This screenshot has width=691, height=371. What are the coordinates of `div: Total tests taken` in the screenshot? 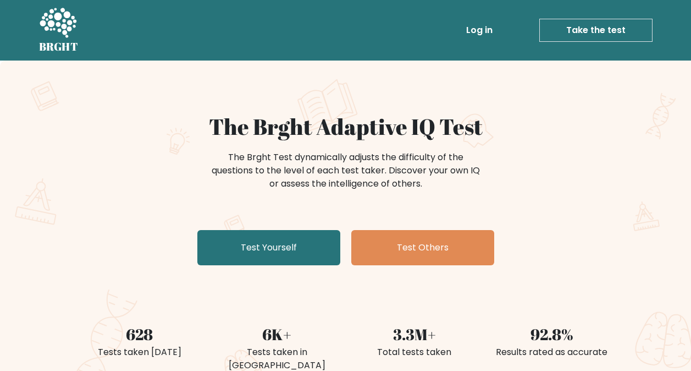 It's located at (415, 352).